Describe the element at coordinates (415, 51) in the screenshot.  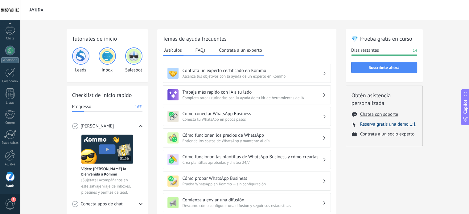
I see `span: 14` at that location.